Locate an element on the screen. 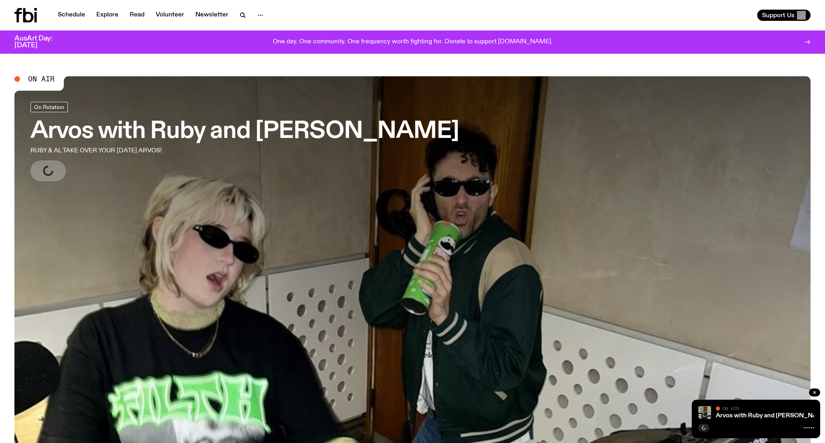 This screenshot has width=825, height=443. span: Support Us is located at coordinates (778, 15).